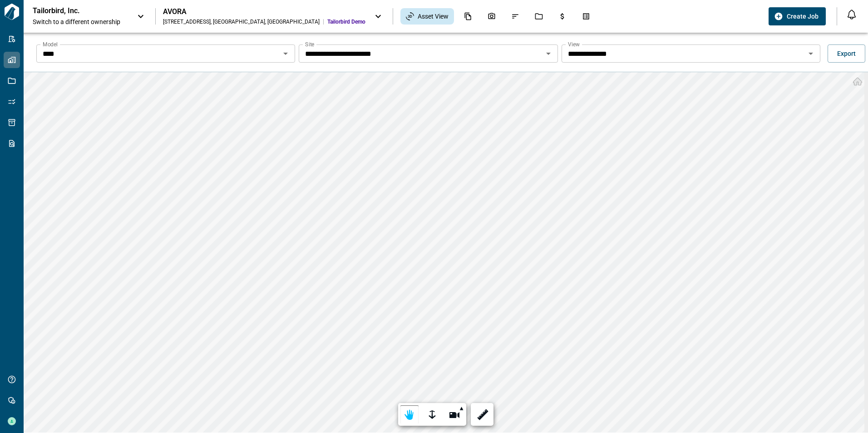 The height and width of the screenshot is (433, 868). I want to click on p: Tailorbird, Inc., so click(74, 11).